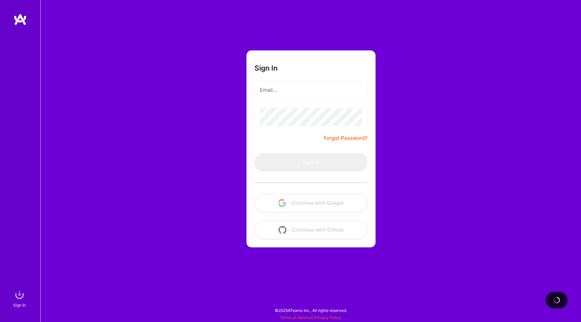 The image size is (581, 322). I want to click on a: sign inSign In, so click(20, 298).